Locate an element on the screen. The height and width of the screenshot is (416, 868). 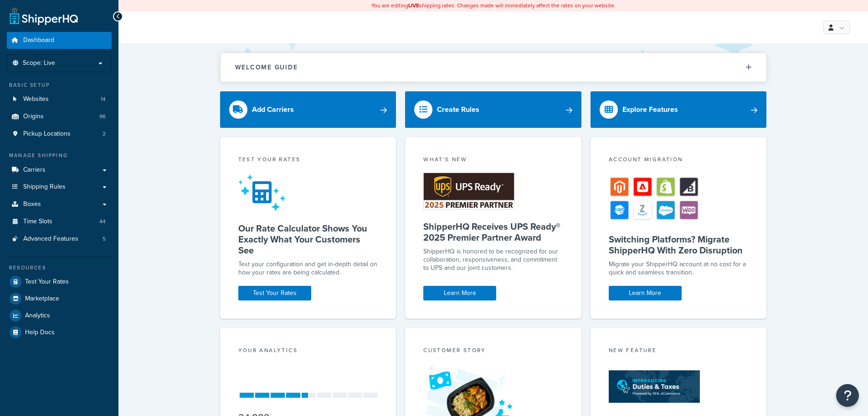
li: Boxes is located at coordinates (59, 204).